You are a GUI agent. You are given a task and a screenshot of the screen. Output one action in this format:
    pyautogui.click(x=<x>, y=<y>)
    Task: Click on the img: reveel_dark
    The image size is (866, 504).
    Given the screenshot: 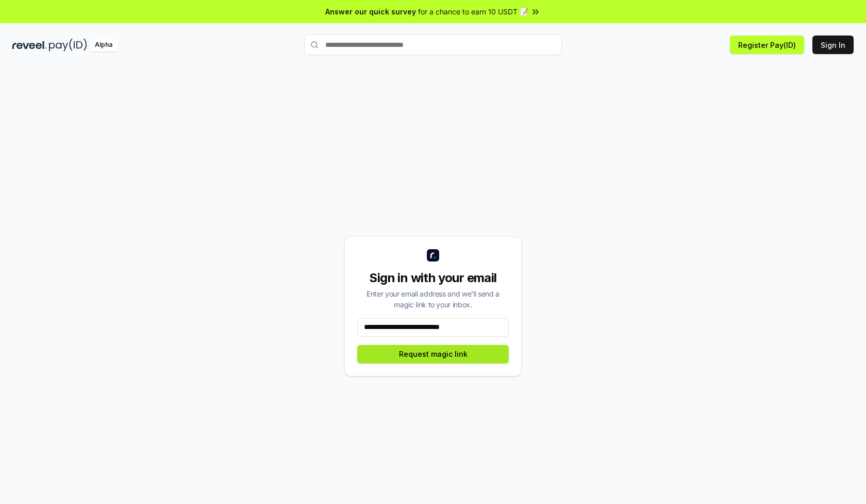 What is the action you would take?
    pyautogui.click(x=29, y=44)
    